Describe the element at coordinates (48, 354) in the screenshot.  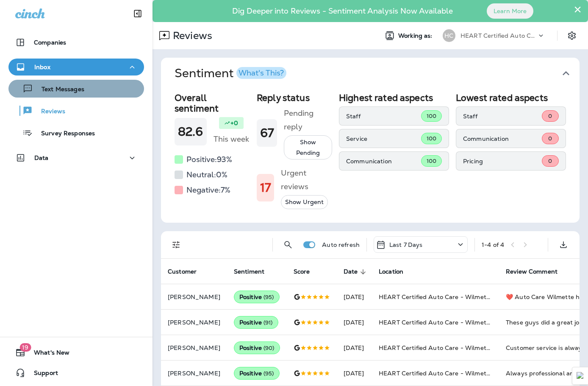
I see `span: What's New` at that location.